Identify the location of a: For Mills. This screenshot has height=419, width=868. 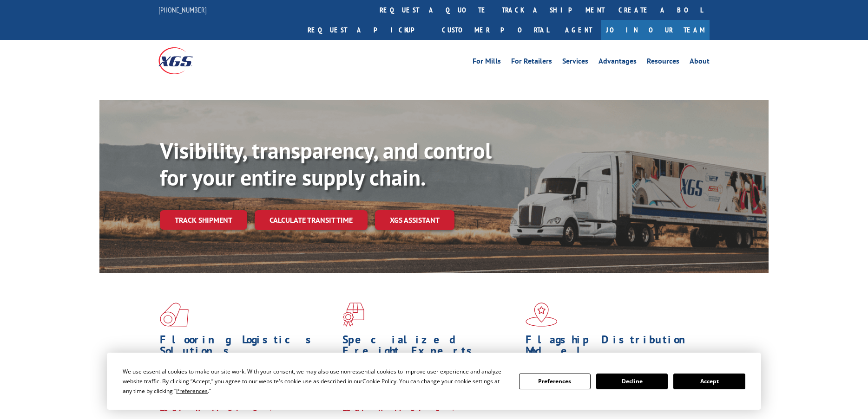
(486, 62).